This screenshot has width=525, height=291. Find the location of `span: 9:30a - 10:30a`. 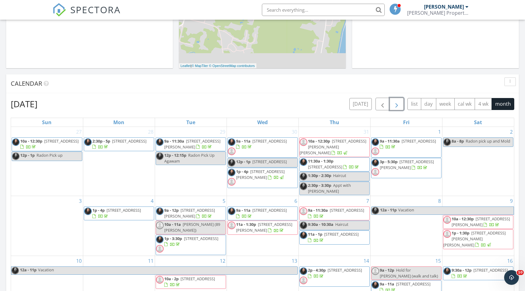

span: 9:30a - 10:30a is located at coordinates (321, 224).